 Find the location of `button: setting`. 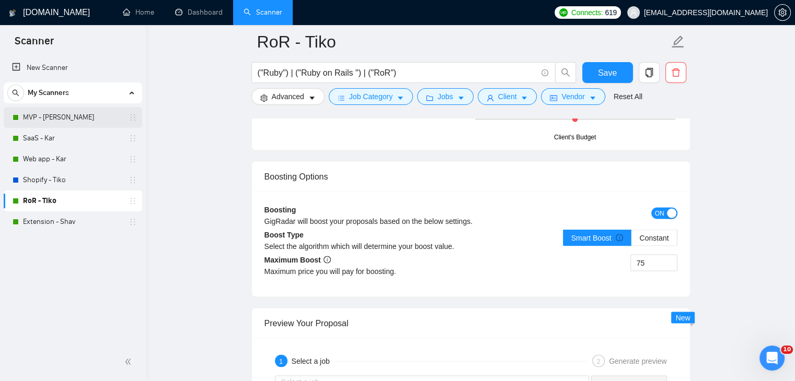

button: setting is located at coordinates (782, 13).